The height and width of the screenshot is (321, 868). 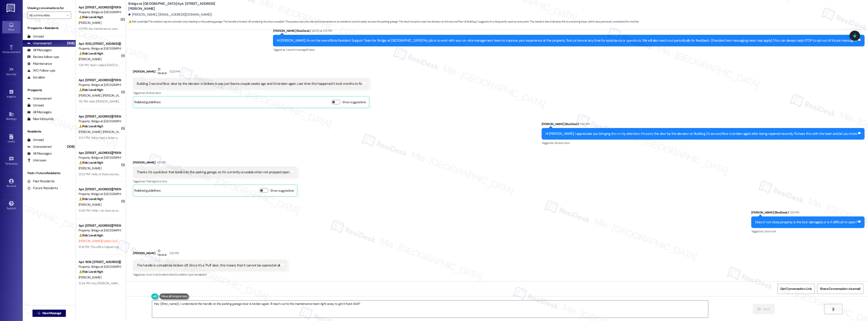 I want to click on div: Past + Future Residents, so click(x=49, y=173).